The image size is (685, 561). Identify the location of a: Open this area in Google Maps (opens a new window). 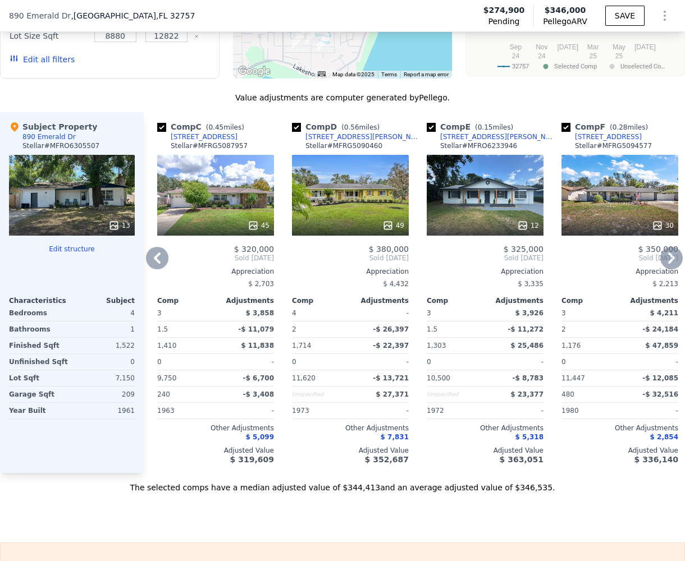
(254, 71).